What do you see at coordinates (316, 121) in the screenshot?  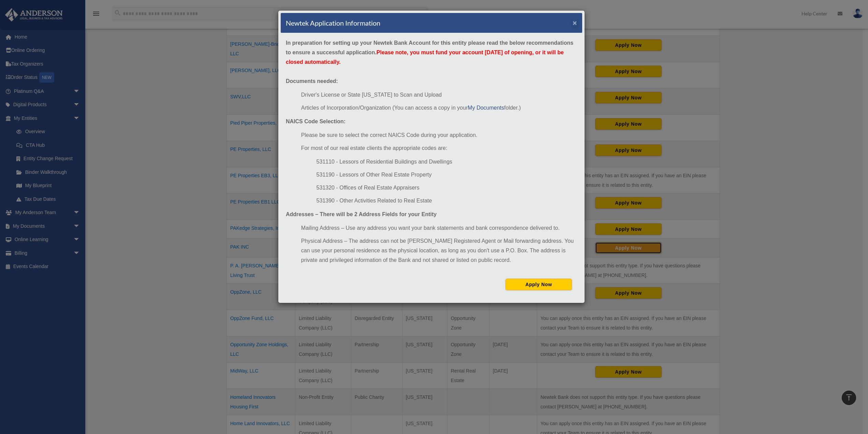 I see `strong: NAICS Code Selection:` at bounding box center [316, 121].